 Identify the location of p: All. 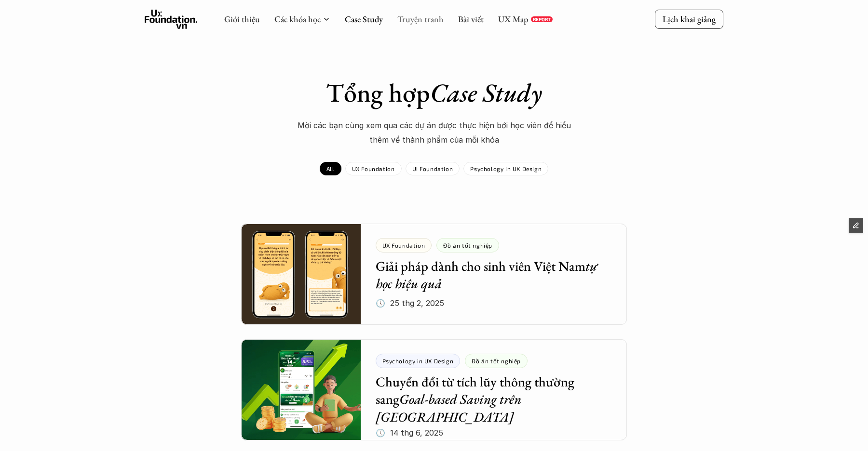
(330, 169).